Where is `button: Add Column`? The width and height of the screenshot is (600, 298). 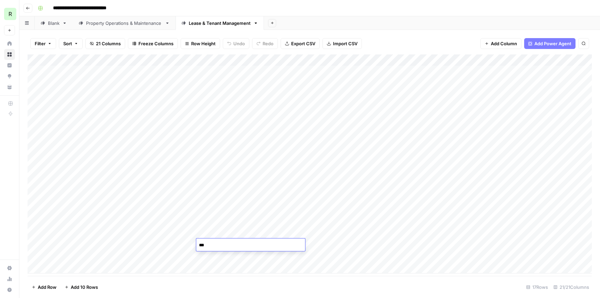 button: Add Column is located at coordinates (501, 44).